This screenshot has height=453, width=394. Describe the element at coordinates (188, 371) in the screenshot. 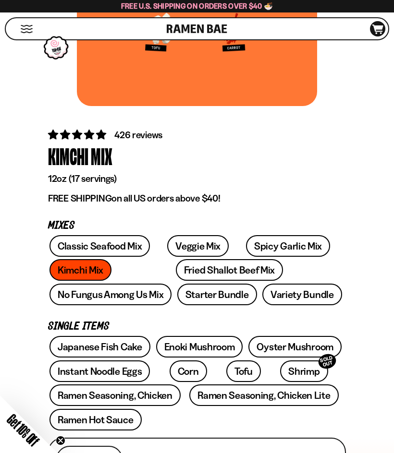

I see `a: Corn` at that location.